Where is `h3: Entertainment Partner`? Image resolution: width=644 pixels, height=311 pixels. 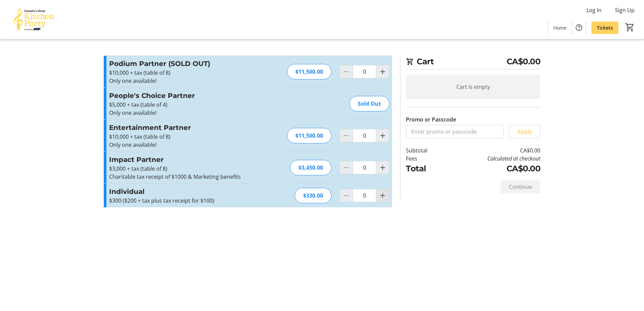
h3: Entertainment Partner is located at coordinates (183, 128).